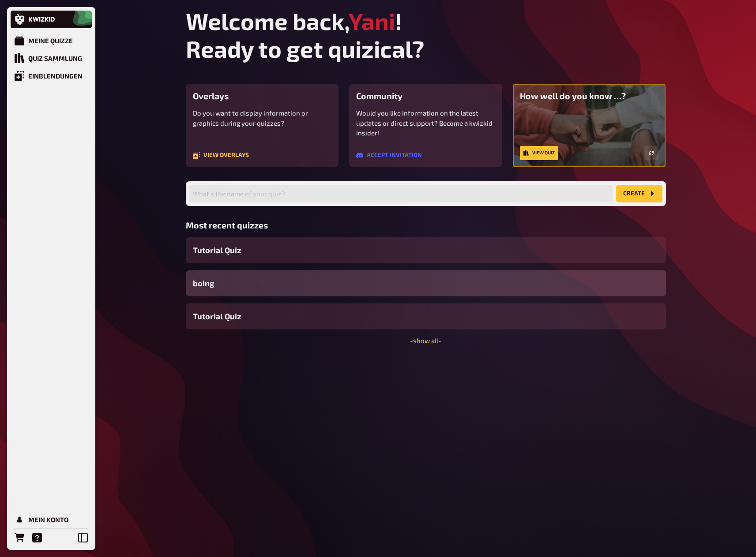 The image size is (756, 557). I want to click on a: Quiz Sammlung, so click(51, 58).